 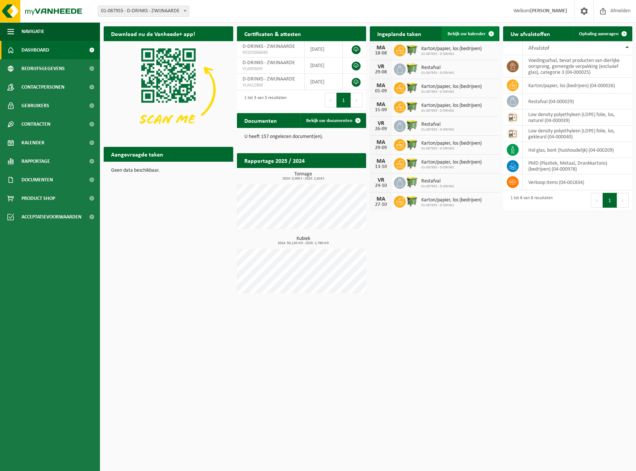 What do you see at coordinates (169, 170) in the screenshot?
I see `p: Geen data beschikbaar.` at bounding box center [169, 170].